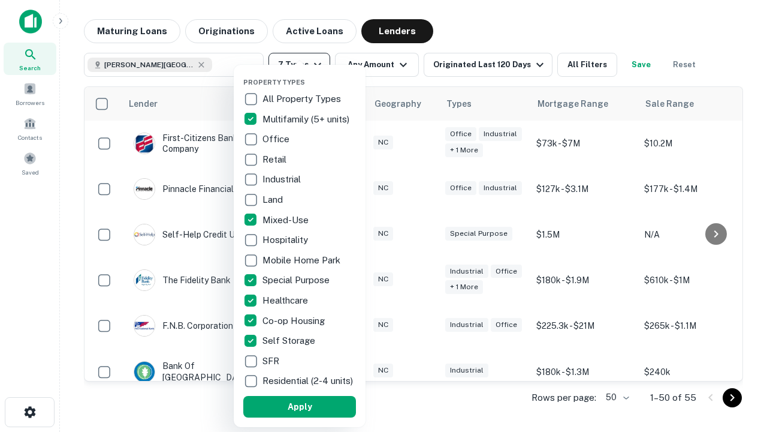 Image resolution: width=767 pixels, height=432 pixels. I want to click on p: Multifamily (5+ units), so click(307, 119).